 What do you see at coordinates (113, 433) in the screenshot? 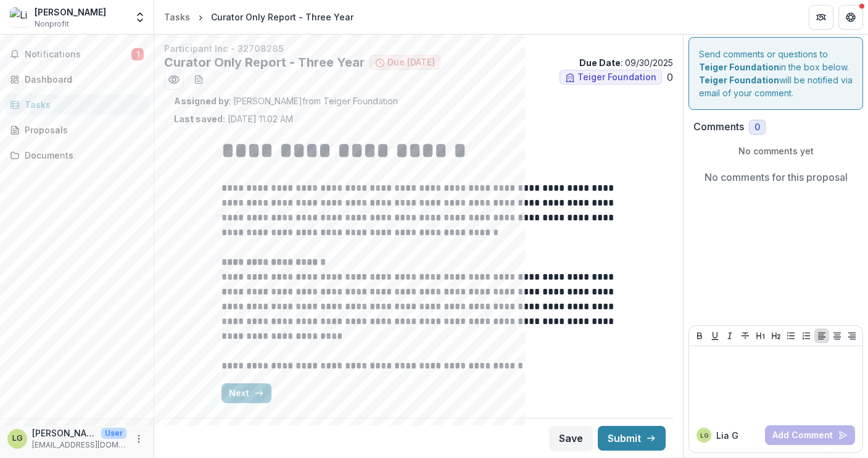
I see `p: User` at bounding box center [113, 433].